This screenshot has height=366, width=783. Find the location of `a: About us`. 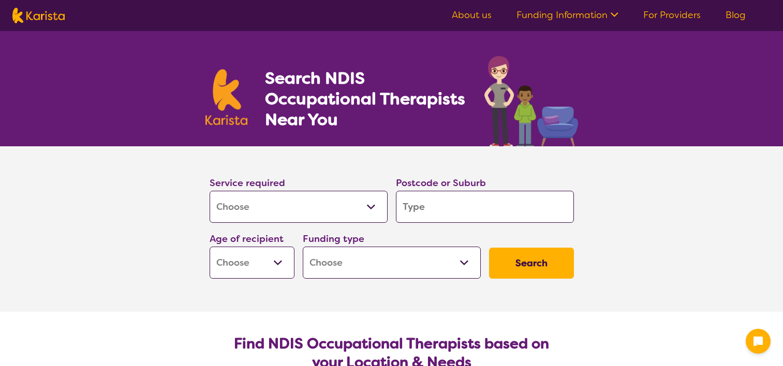

a: About us is located at coordinates (471, 15).